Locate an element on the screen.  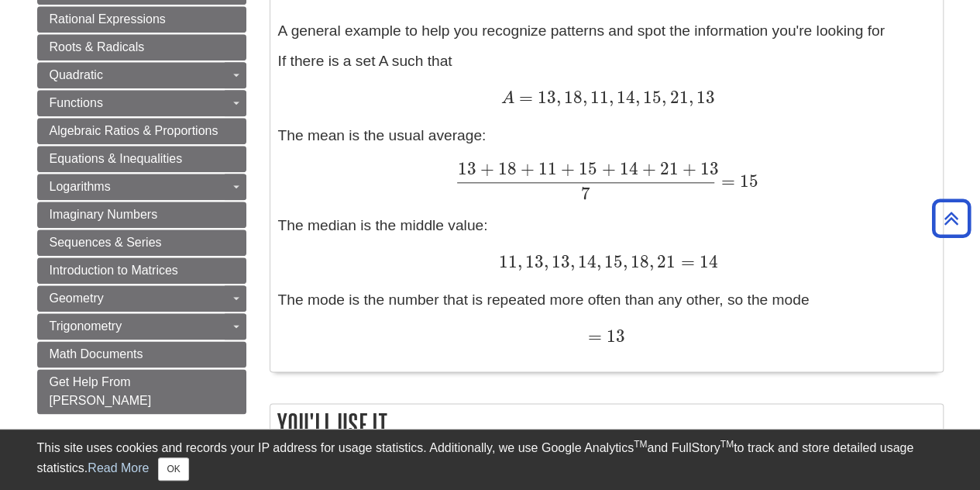
span: Rational Expressions is located at coordinates (108, 19).